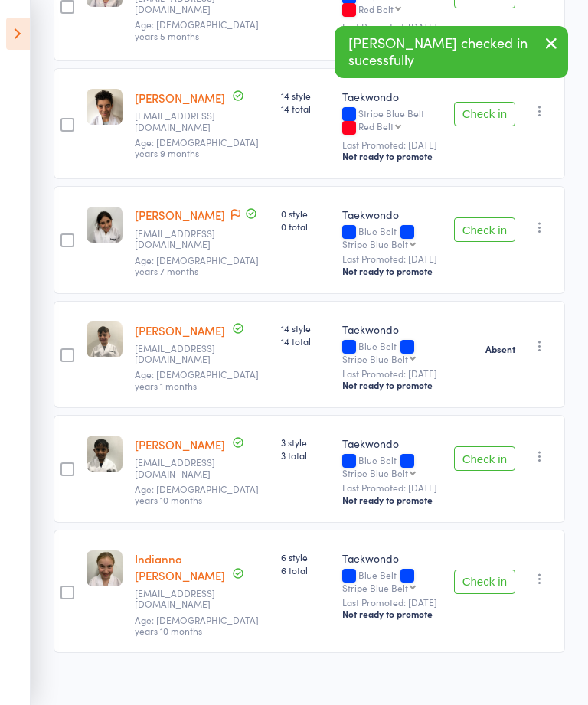 This screenshot has width=588, height=705. I want to click on img: image1726123033.png, so click(104, 224).